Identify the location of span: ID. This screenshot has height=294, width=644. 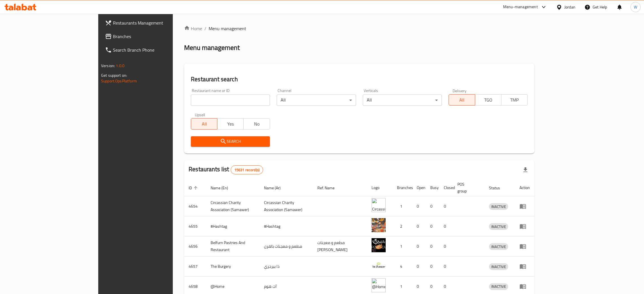
(194, 188).